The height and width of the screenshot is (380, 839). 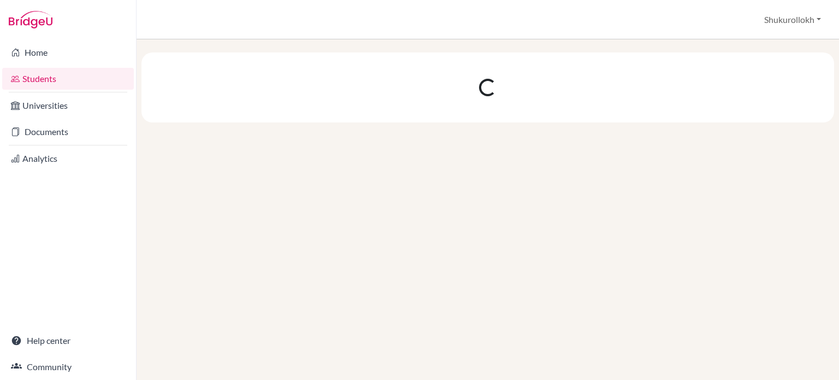 I want to click on a: Documents, so click(x=68, y=132).